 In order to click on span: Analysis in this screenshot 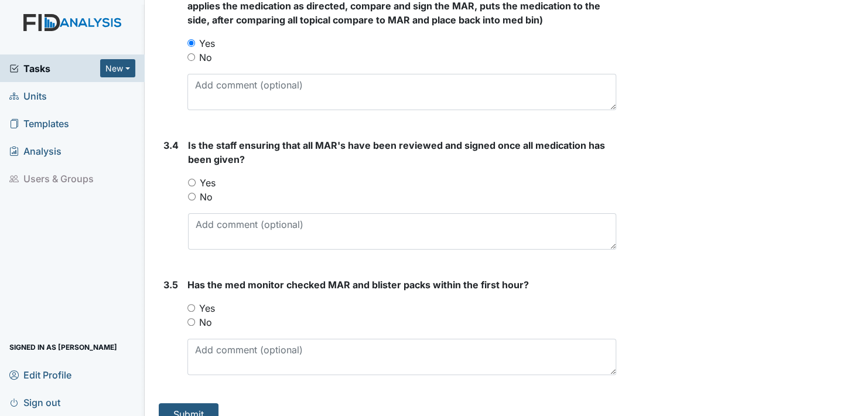, I will do `click(35, 150)`.